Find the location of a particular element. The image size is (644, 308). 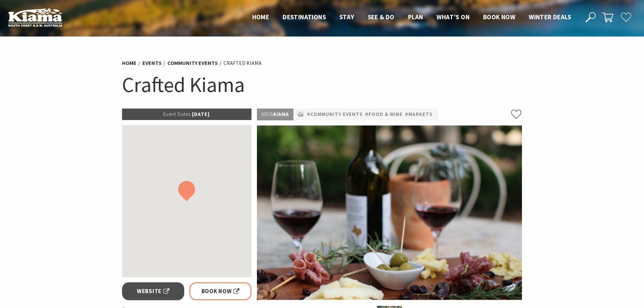

span: What’s On is located at coordinates (453, 17).